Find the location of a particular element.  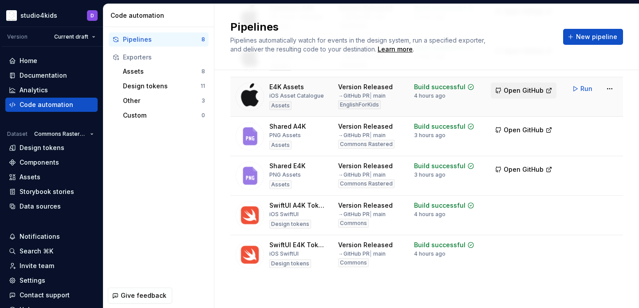

a: Other3 is located at coordinates (164, 101).